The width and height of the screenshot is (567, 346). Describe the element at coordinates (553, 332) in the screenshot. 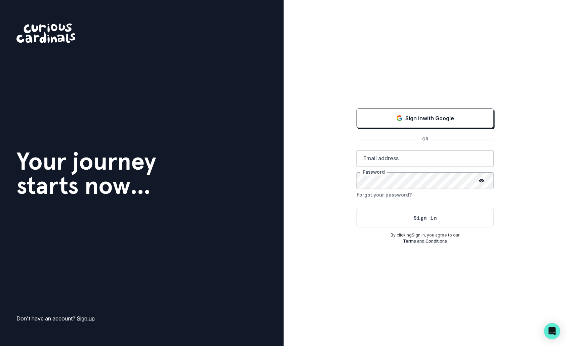

I see `div: Open Intercom Messenger` at that location.